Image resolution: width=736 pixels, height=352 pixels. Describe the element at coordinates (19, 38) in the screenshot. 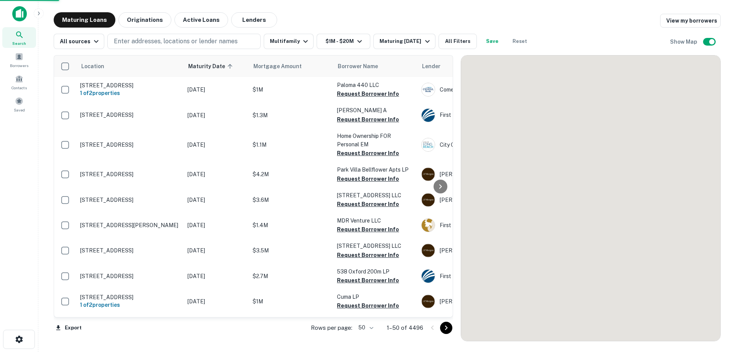

I see `div: Search` at that location.